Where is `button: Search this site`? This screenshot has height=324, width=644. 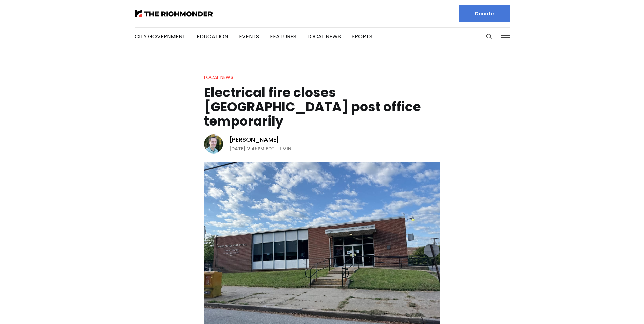
button: Search this site is located at coordinates (489, 37).